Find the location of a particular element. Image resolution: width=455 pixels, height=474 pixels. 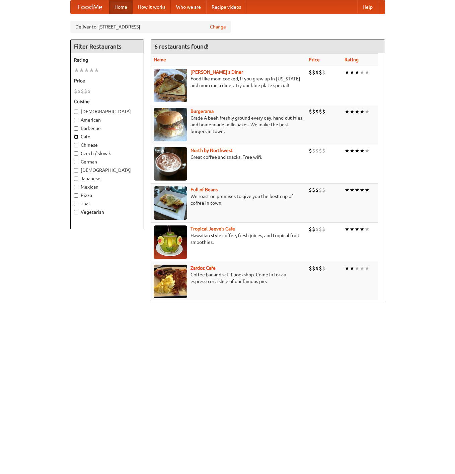

input: Thai is located at coordinates (76, 204).